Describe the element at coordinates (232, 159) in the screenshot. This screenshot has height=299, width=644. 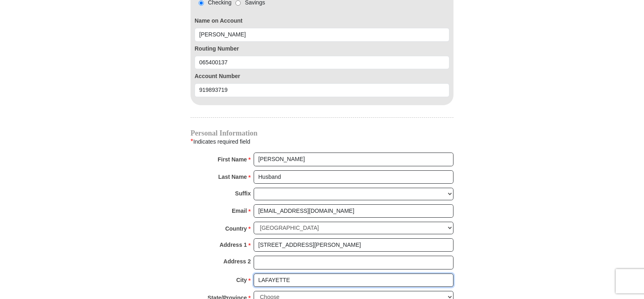
I see `strong: First Name` at that location.